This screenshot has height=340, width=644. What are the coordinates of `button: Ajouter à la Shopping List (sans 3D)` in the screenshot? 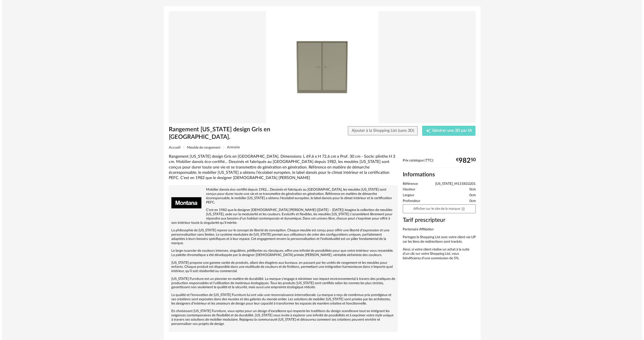 It's located at (381, 131).